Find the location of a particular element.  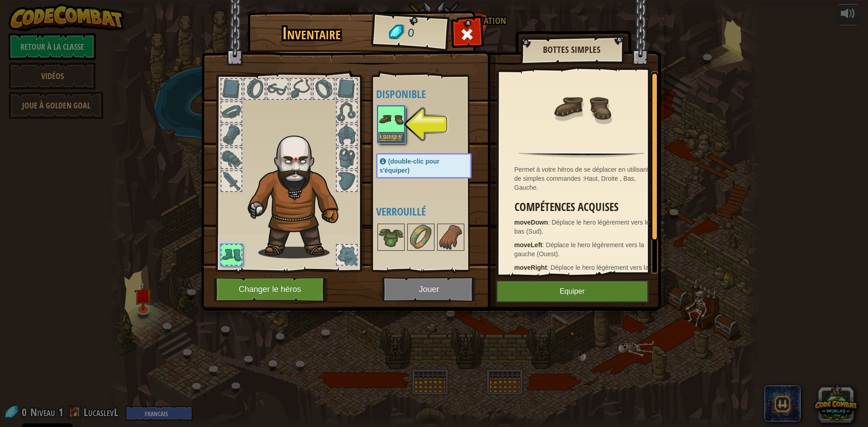

h4: Verrouillé is located at coordinates (433, 211).